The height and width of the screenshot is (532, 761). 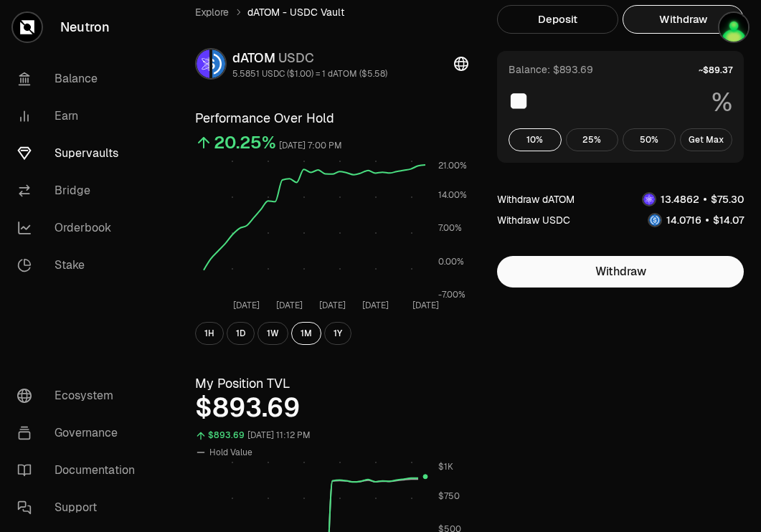 I want to click on div: 20.25%, so click(x=244, y=143).